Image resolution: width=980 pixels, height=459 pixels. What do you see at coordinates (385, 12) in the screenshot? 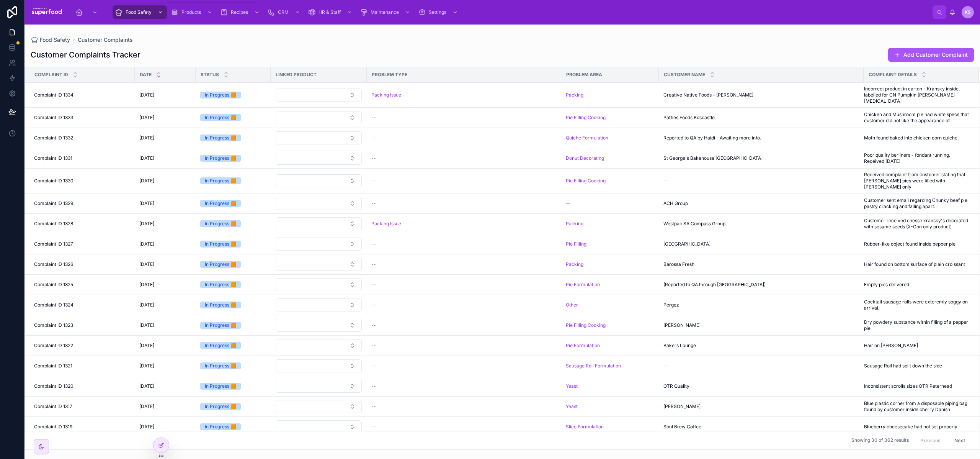
I see `span: Maintenance` at bounding box center [385, 12].